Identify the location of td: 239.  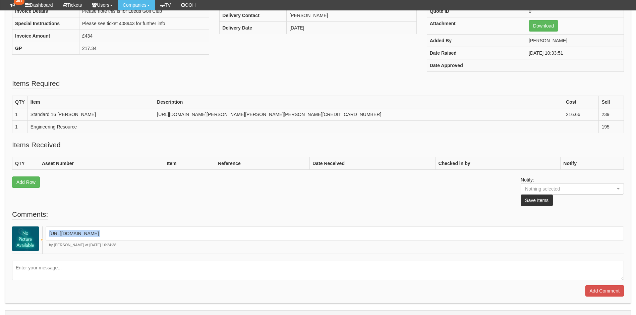
(611, 114).